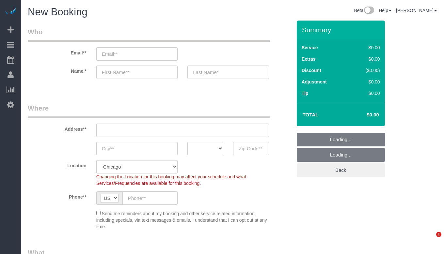 Image resolution: width=445 pixels, height=254 pixels. Describe the element at coordinates (308, 59) in the screenshot. I see `label: Extras` at that location.